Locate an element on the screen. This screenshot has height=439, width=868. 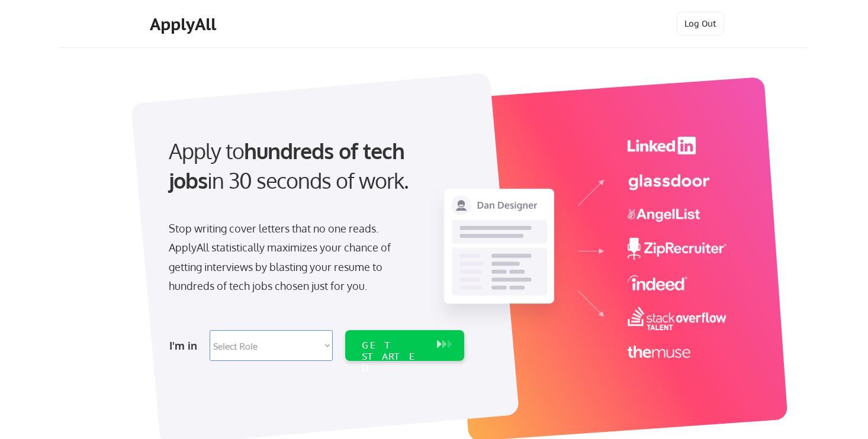
div: ApplyAll is located at coordinates (185, 24).